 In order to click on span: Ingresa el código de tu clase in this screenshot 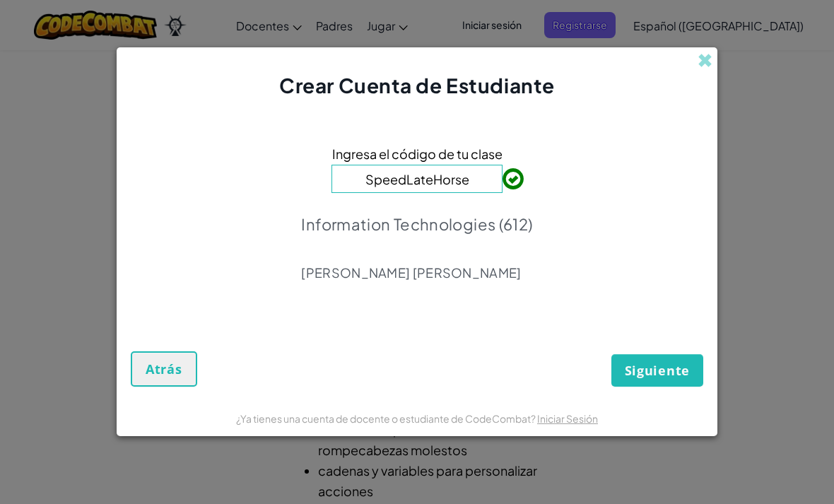, I will do `click(417, 154)`.